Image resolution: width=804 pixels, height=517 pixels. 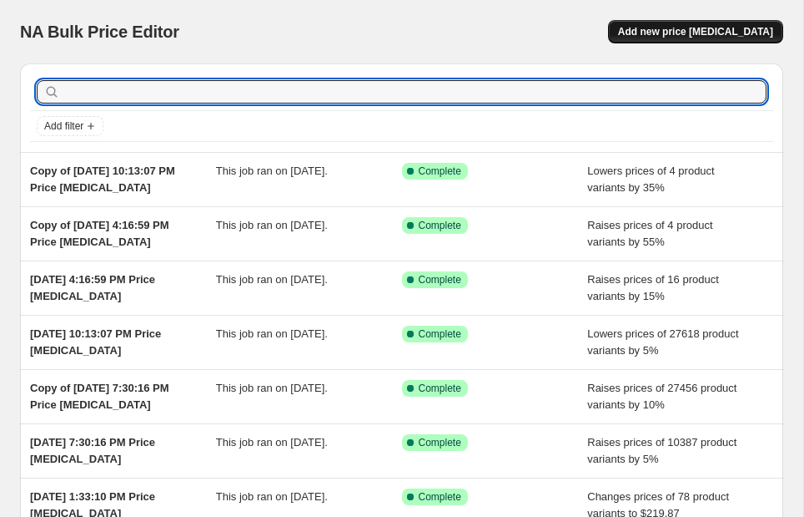 I want to click on span: Raises prices of 4 product variants by 55%, so click(x=650, y=233).